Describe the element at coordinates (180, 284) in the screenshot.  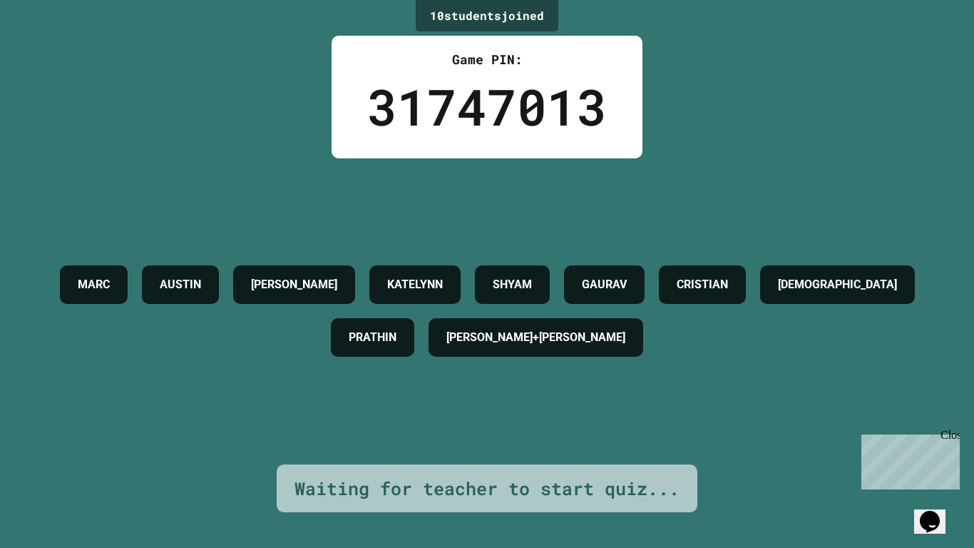
I see `h4: AUSTIN` at that location.